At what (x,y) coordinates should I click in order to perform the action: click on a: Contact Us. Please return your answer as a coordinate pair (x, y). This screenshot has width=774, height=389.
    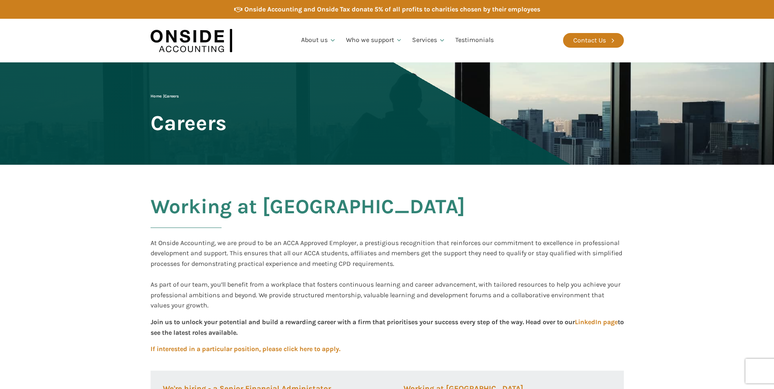
    Looking at the image, I should click on (593, 40).